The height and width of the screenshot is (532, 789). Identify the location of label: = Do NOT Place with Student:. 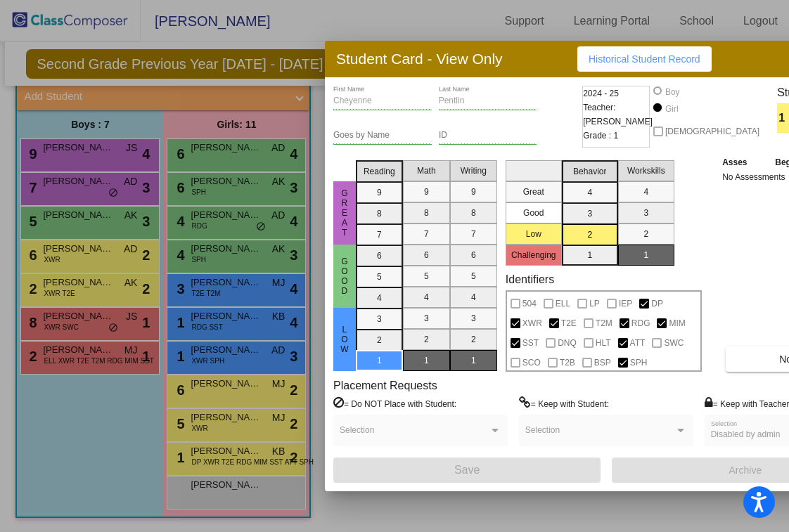
(394, 403).